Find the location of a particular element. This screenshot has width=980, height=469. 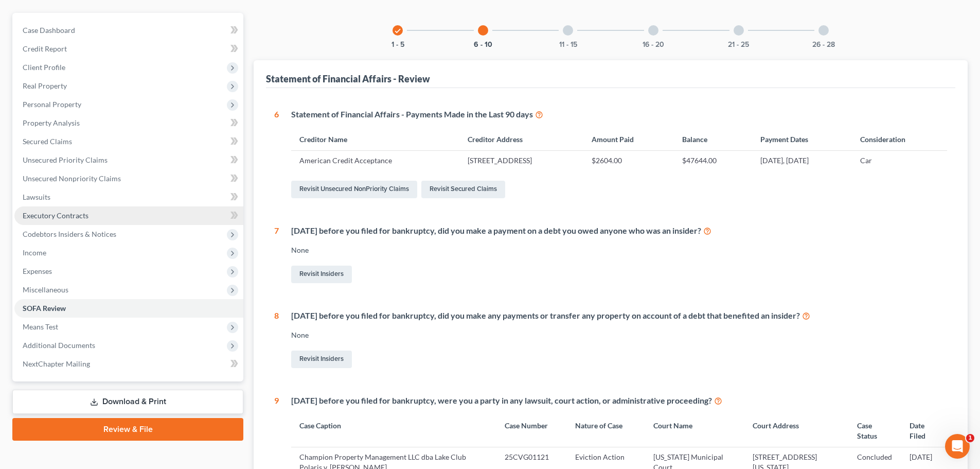

a: Review & File is located at coordinates (127, 429).